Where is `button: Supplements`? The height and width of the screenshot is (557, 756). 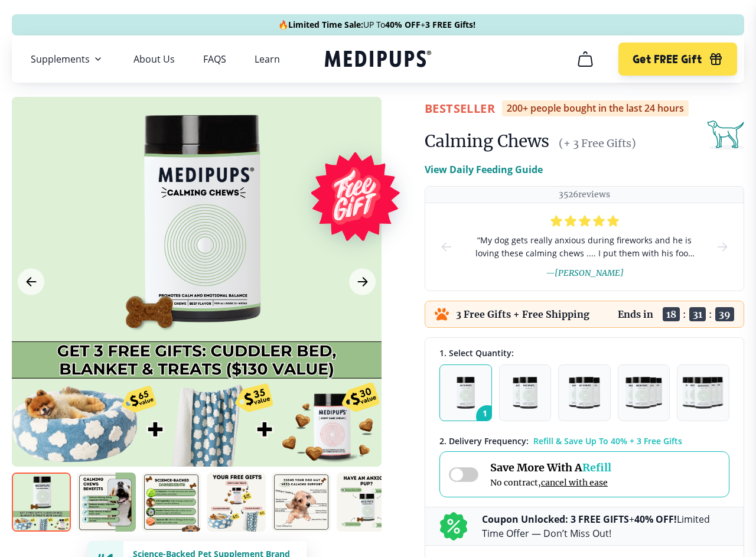 button: Supplements is located at coordinates (68, 59).